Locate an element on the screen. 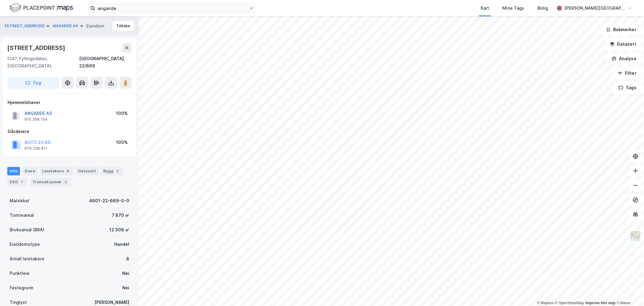 This screenshot has height=306, width=644. div: Gårdeiere is located at coordinates (69, 132).